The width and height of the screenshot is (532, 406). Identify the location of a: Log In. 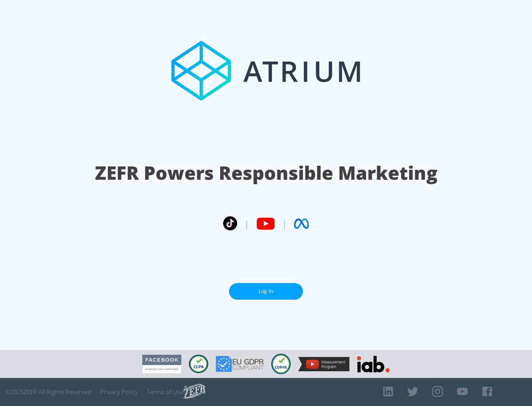
(266, 291).